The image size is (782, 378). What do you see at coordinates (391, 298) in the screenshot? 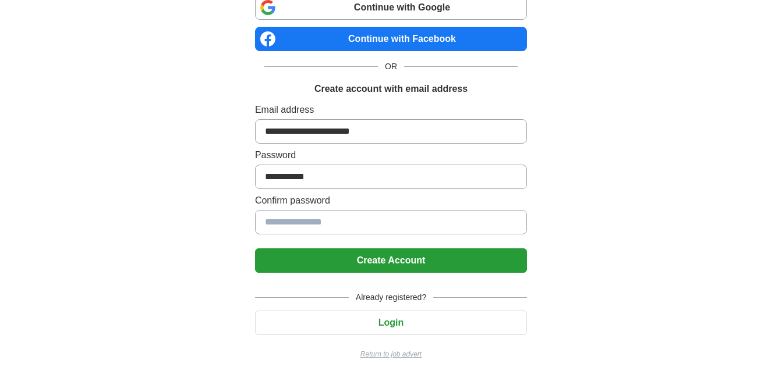
I see `span: Already registered?` at bounding box center [391, 298].